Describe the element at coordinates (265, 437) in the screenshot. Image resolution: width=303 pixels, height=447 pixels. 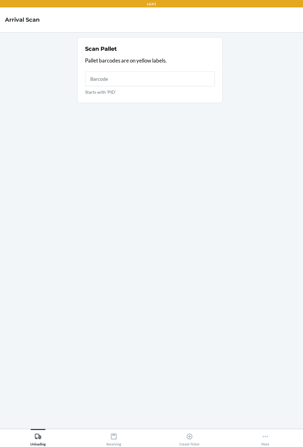
I see `button: More` at that location.